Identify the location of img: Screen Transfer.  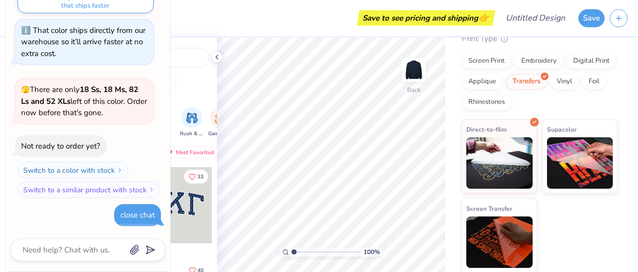
(499, 242).